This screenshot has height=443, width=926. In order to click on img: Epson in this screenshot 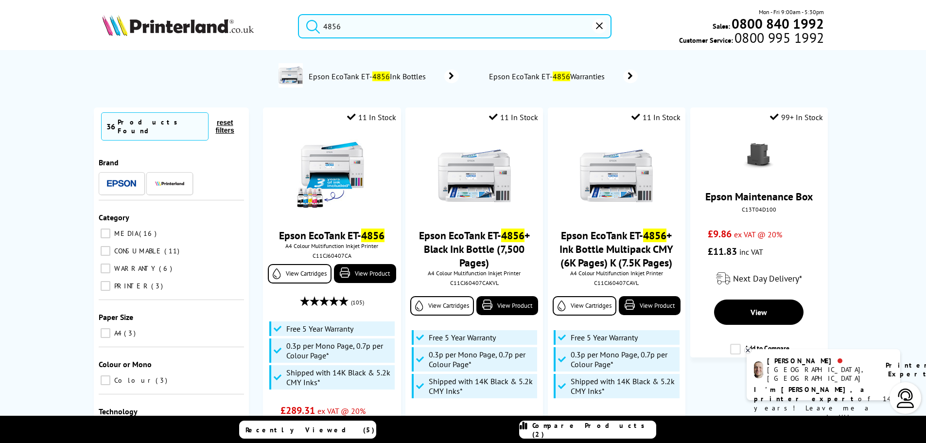, I will do `click(122, 183)`.